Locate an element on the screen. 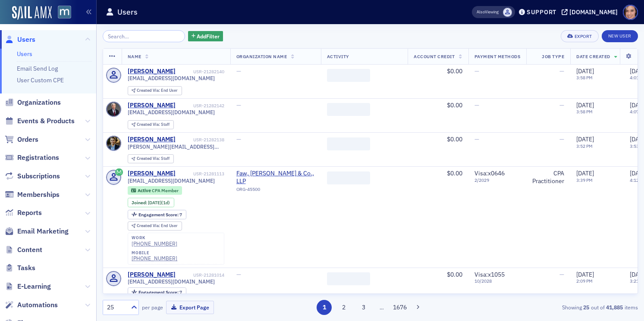 This screenshot has width=644, height=321. span: Created Via : is located at coordinates (149, 90).